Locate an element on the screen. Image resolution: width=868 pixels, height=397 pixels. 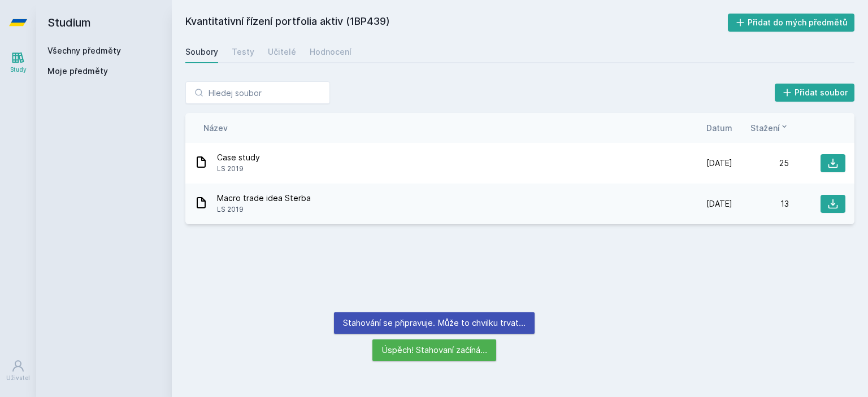
div: Úspěch! Stahovaní začíná… is located at coordinates (434, 350).